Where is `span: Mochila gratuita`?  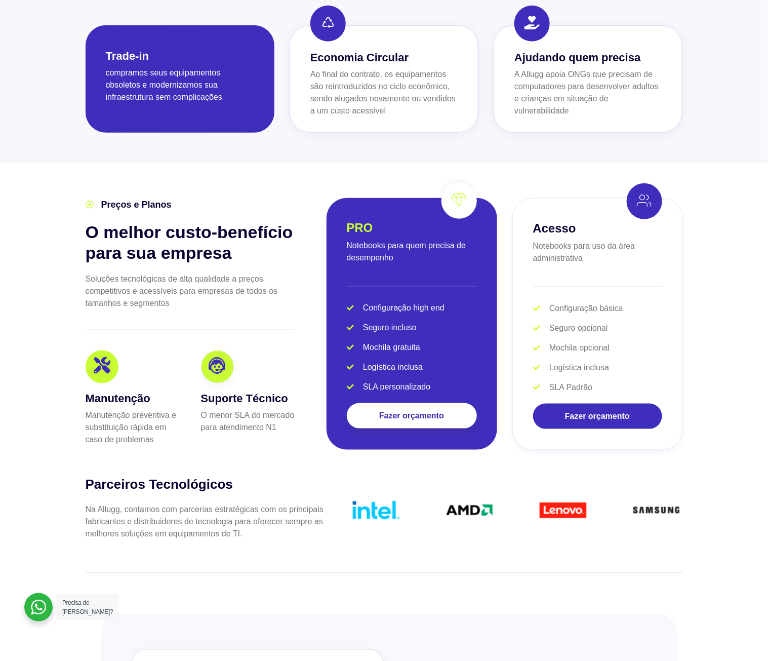 span: Mochila gratuita is located at coordinates (391, 348).